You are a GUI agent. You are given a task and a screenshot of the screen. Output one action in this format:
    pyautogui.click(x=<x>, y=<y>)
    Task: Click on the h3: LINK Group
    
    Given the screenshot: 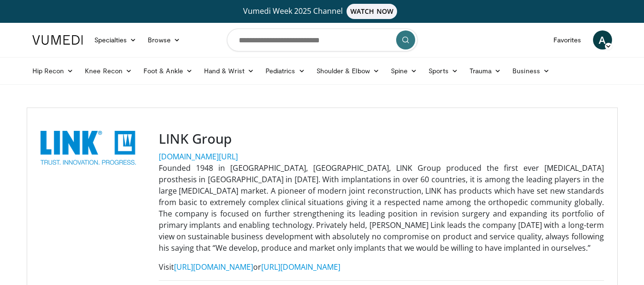 What is the action you would take?
    pyautogui.click(x=381, y=139)
    